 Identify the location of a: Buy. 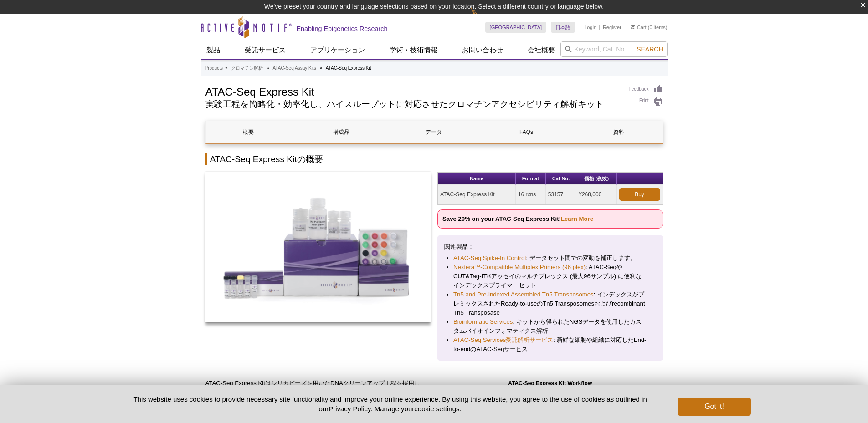
(640, 194).